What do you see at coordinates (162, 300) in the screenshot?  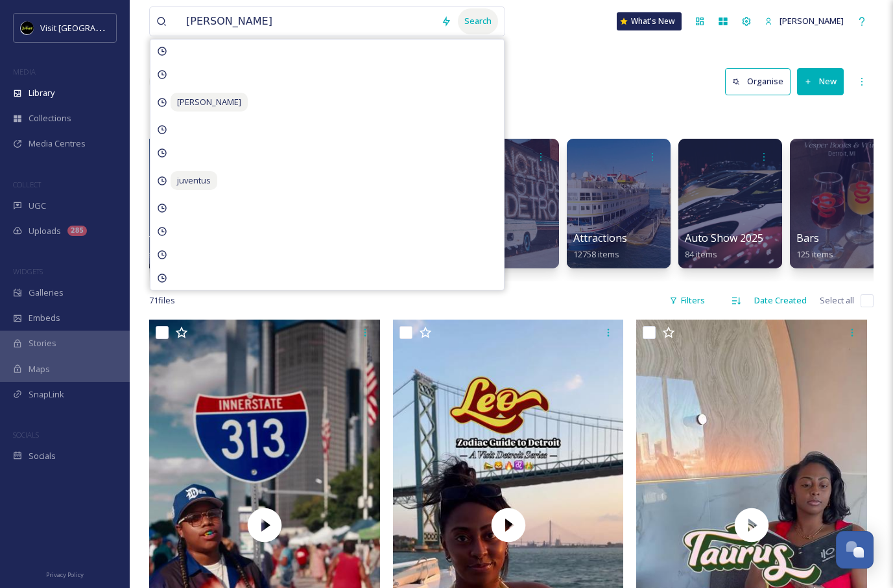 I see `span: 71 file s` at bounding box center [162, 300].